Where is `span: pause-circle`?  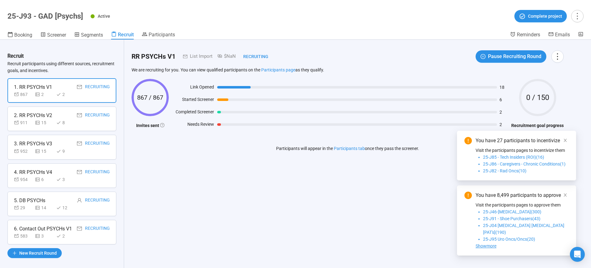
span: pause-circle is located at coordinates (483, 56).